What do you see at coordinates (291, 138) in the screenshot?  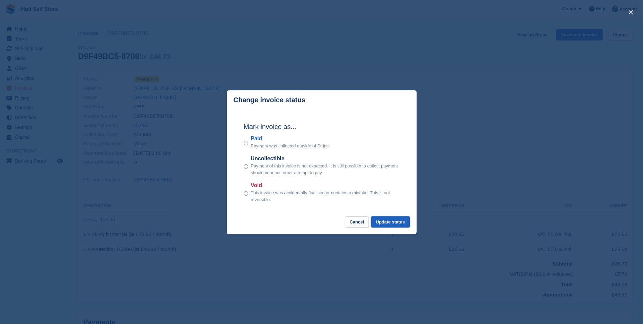 I see `label: Paid` at bounding box center [291, 138].